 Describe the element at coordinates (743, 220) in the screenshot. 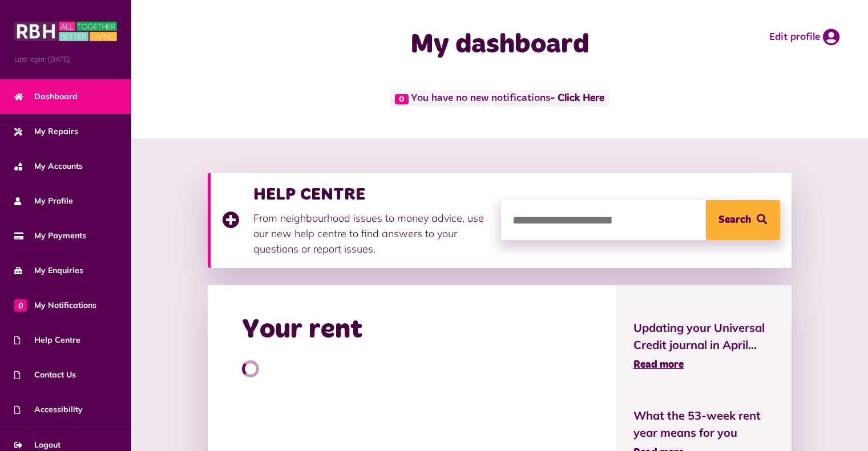

I see `button: Search` at that location.